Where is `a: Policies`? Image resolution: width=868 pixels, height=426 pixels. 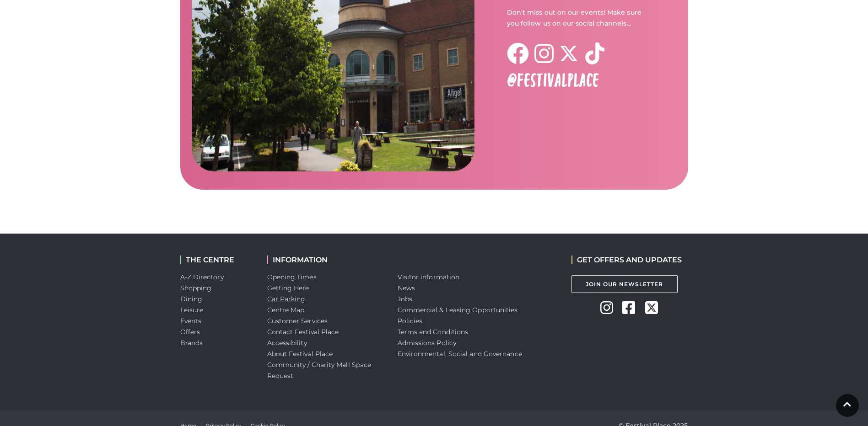 a: Policies is located at coordinates (410, 321).